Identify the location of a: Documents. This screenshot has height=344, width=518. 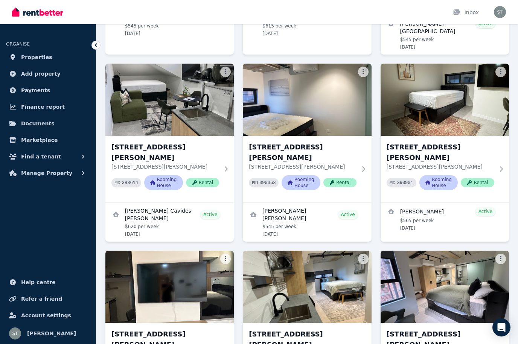
(48, 123).